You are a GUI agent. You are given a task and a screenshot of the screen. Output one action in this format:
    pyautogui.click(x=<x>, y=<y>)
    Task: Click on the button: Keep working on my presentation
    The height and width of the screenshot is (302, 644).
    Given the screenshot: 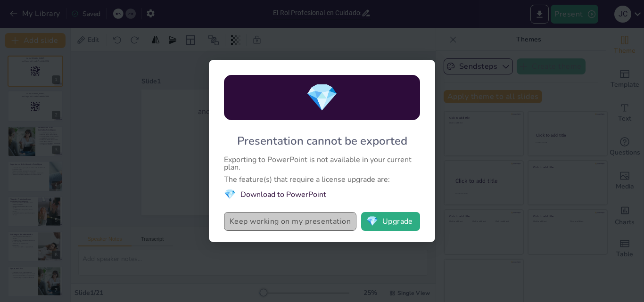 What is the action you would take?
    pyautogui.click(x=290, y=222)
    